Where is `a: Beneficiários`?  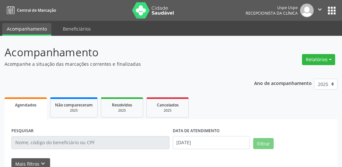 a: Beneficiários is located at coordinates (77, 29).